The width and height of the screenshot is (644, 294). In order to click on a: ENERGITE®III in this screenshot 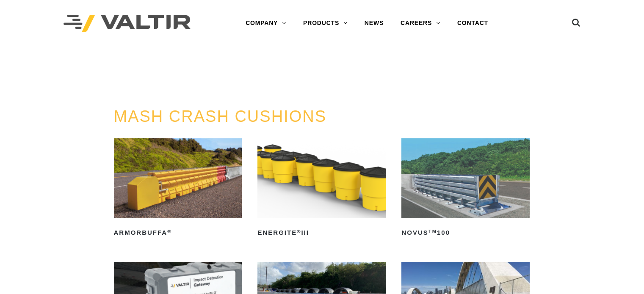, I will do `click(321, 189)`.